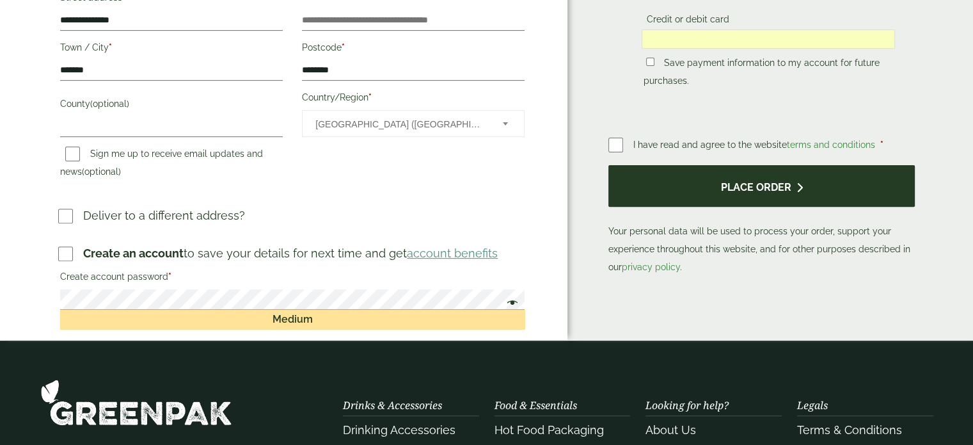 Image resolution: width=973 pixels, height=445 pixels. Describe the element at coordinates (136, 402) in the screenshot. I see `img: GreenPak Supplies` at that location.